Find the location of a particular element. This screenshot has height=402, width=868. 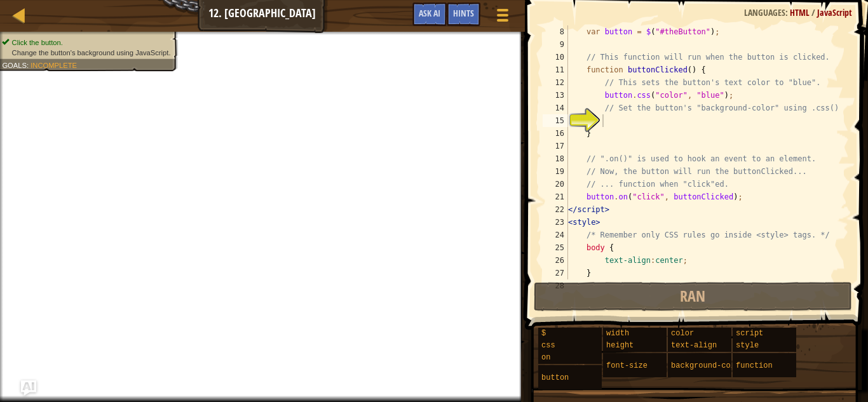

span: background-color is located at coordinates (707, 365).